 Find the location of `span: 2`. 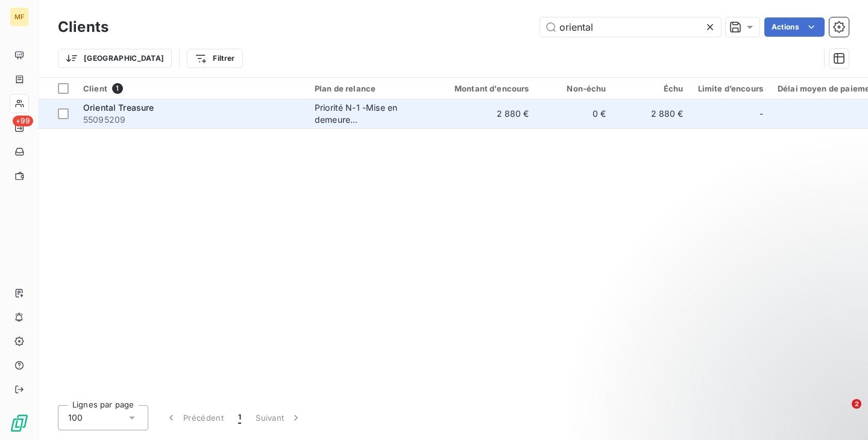

span: 2 is located at coordinates (856, 404).